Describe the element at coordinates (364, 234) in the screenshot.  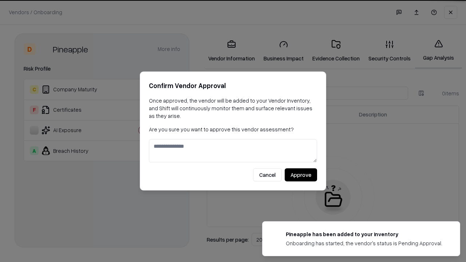
I see `div: Pineapple has been added to your inventory` at that location.